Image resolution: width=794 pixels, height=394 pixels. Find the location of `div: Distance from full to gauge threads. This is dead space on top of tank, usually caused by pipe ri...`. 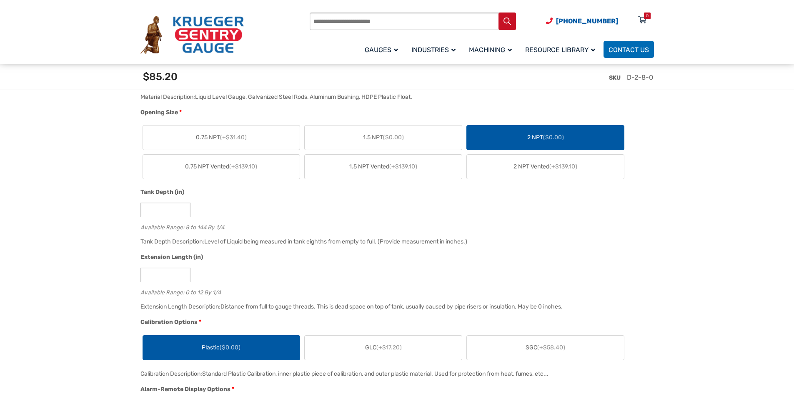

div: Distance from full to gauge threads. This is dead space on top of tank, usually caused by pipe ri... is located at coordinates (391, 306).